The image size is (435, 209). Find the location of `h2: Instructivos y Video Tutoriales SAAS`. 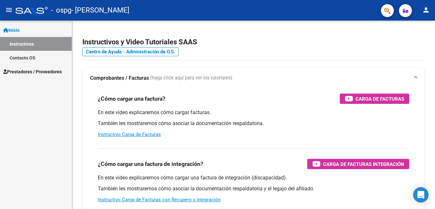

h2: Instructivos y Video Tutoriales SAAS is located at coordinates (253, 42).